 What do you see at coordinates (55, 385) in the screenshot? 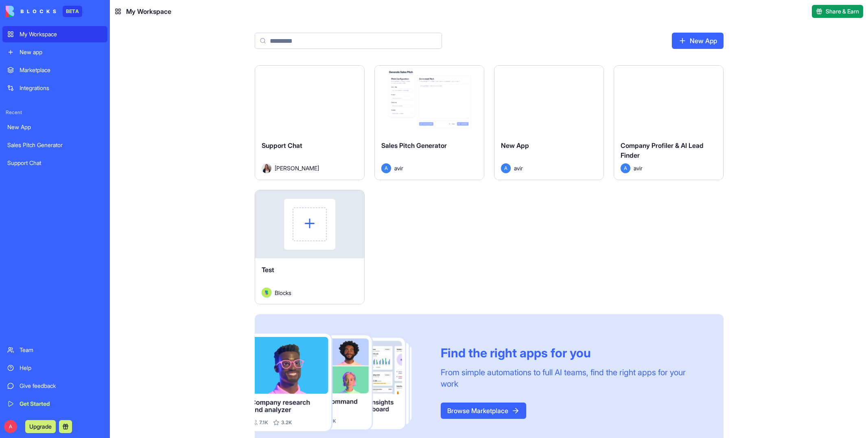
I see `a: Give feedback` at bounding box center [55, 385].